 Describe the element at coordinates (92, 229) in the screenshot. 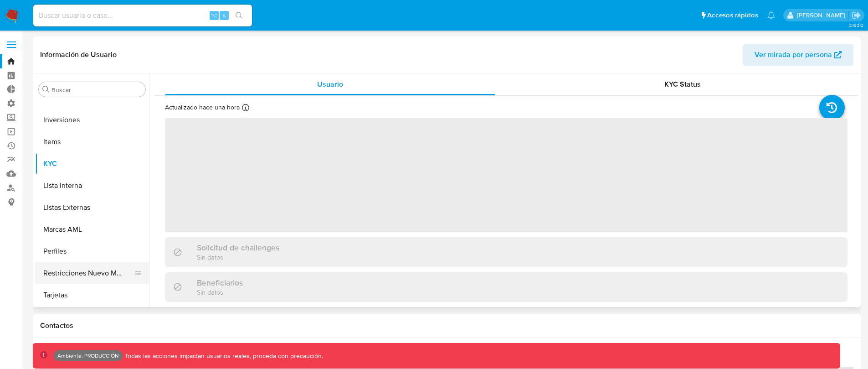

I see `button: Marcas AML` at that location.